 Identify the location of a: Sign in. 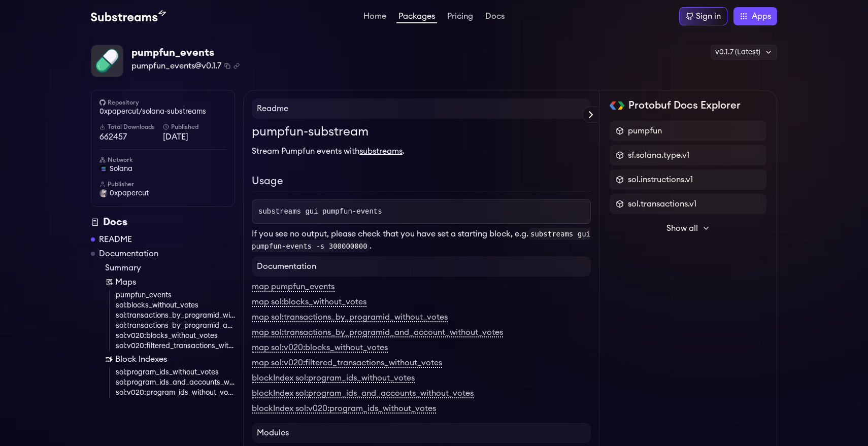
(703, 16).